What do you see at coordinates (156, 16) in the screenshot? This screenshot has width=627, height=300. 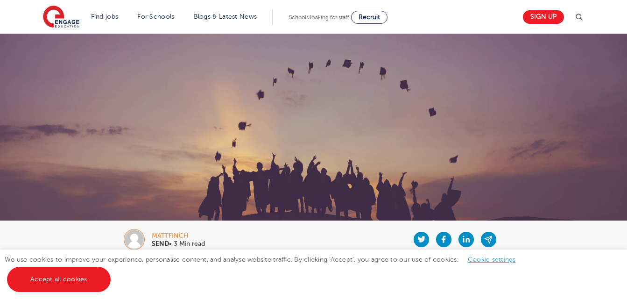 I see `a: For Schools` at bounding box center [156, 16].